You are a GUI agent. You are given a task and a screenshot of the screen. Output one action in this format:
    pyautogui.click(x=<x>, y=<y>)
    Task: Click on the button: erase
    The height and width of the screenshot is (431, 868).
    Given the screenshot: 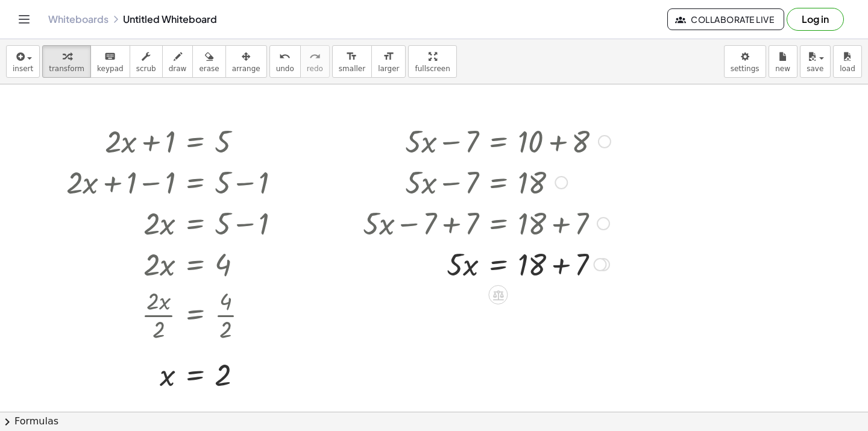 What is the action you would take?
    pyautogui.click(x=209, y=61)
    